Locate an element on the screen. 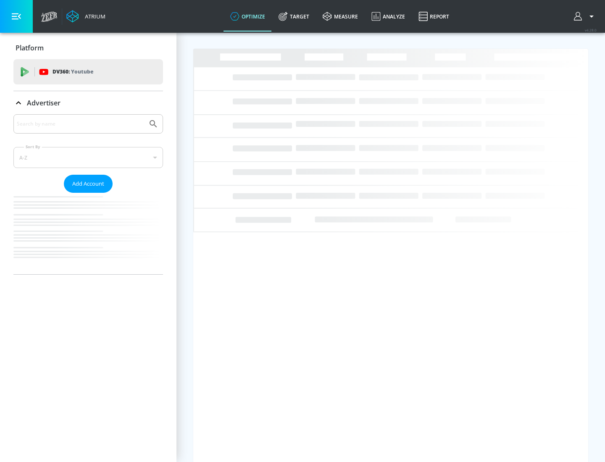 Image resolution: width=605 pixels, height=462 pixels. p: Platform is located at coordinates (29, 48).